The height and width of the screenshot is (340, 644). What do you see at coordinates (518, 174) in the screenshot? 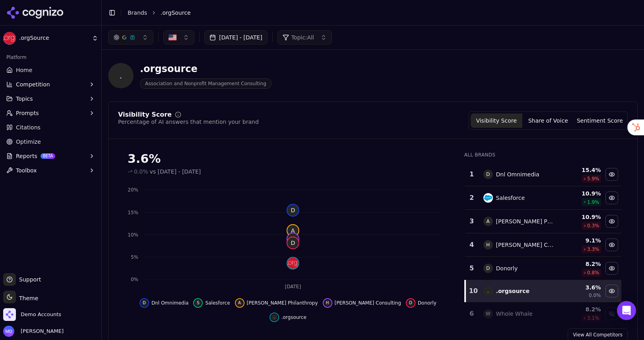
I see `div: Dnl Omnimedia` at bounding box center [518, 174].